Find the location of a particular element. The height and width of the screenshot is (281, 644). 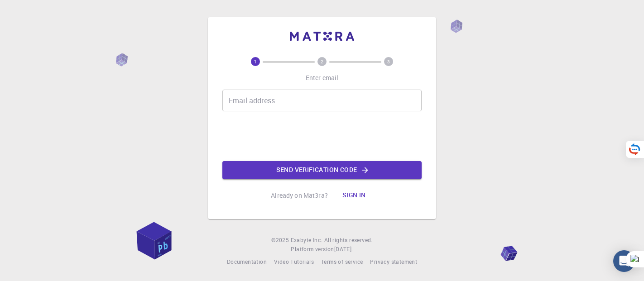

text: 1 is located at coordinates (256, 61).